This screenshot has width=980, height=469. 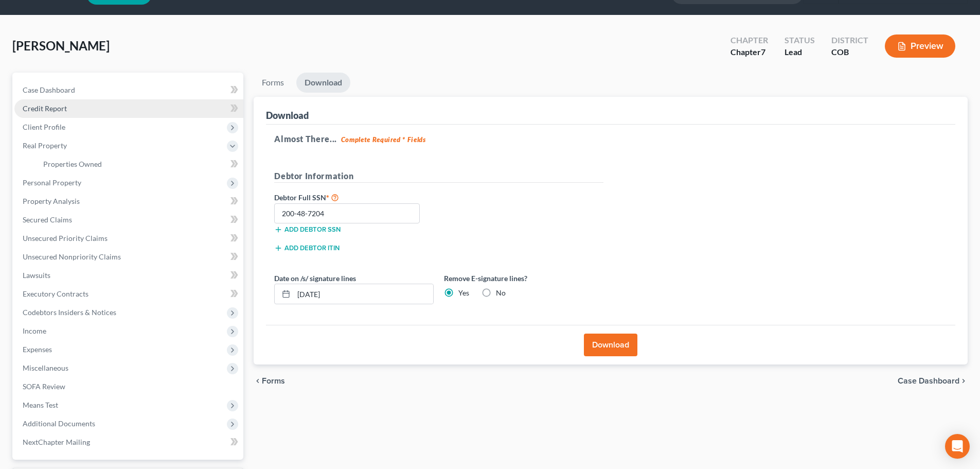 I want to click on span: Property Analysis, so click(x=51, y=201).